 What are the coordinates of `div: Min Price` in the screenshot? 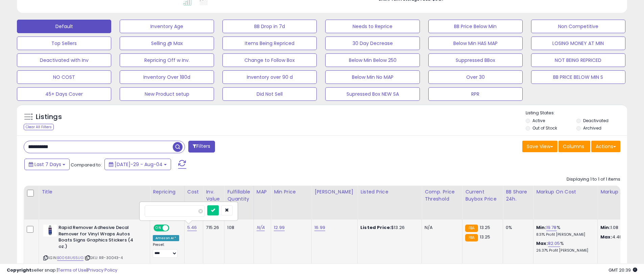 It's located at (291, 191).